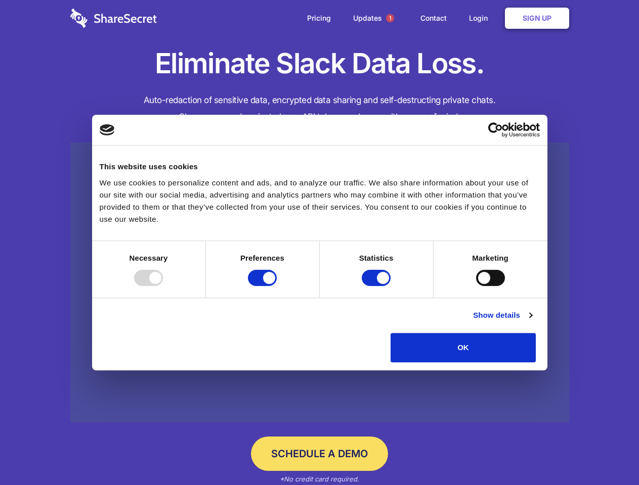 The image size is (639, 485). Describe the element at coordinates (495, 130) in the screenshot. I see `a: Usercentrics Cookiebot - opens in a new window` at that location.